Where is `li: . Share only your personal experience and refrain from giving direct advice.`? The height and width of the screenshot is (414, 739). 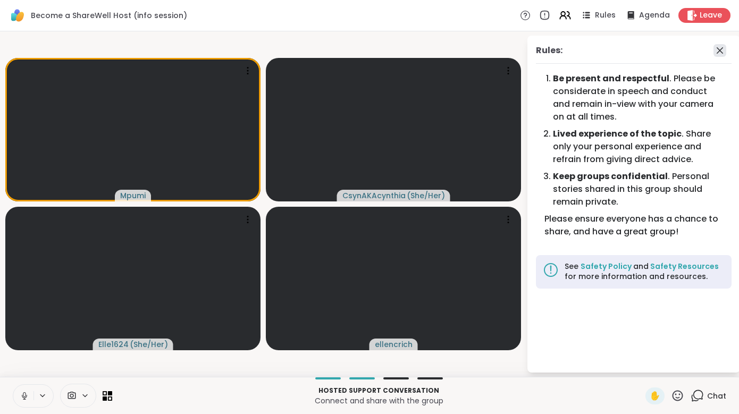
li: . Share only your personal experience and refrain from giving direct advice. is located at coordinates (638, 147).